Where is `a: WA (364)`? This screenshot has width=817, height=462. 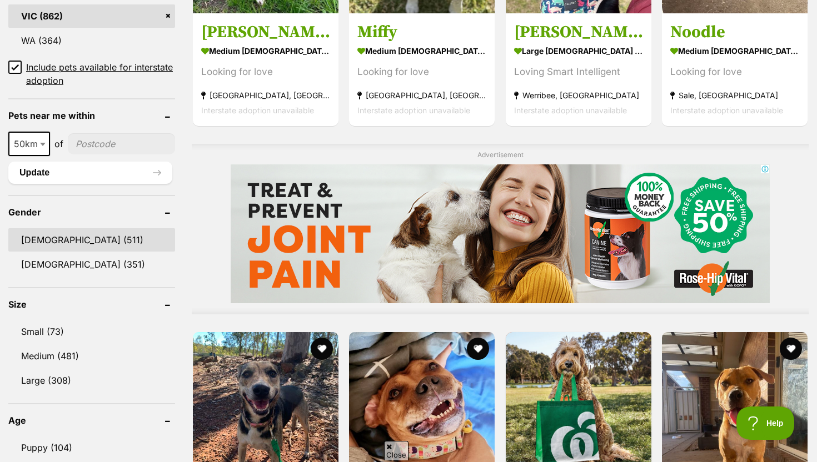 a: WA (364) is located at coordinates (92, 41).